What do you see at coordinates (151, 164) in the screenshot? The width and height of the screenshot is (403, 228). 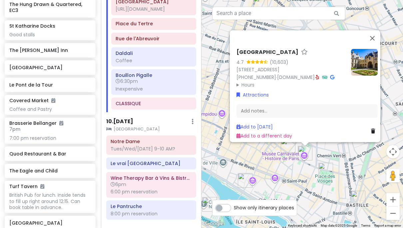 I see `h6: Le vrai Paris` at bounding box center [151, 164].